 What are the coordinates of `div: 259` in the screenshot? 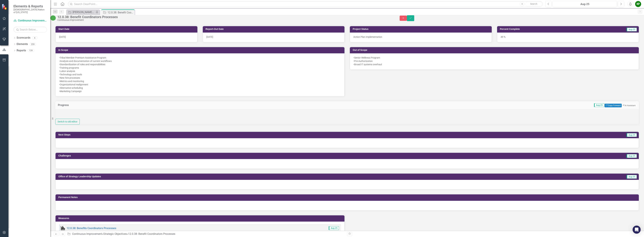 It's located at (33, 44).